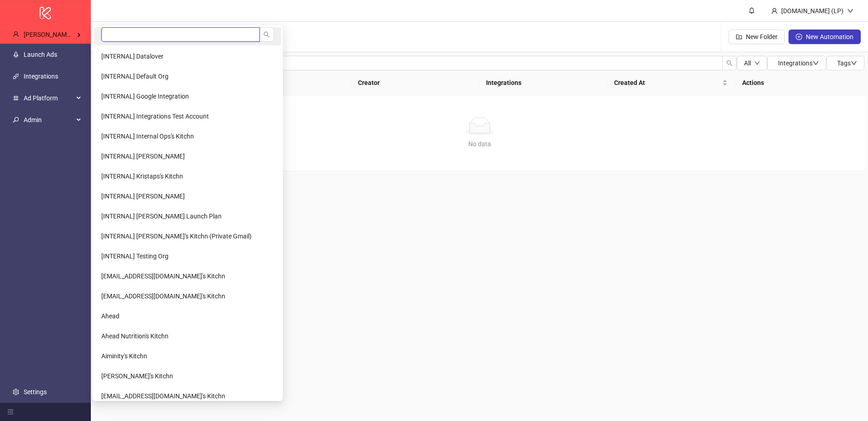  I want to click on span: Ahead Nutrition's Kitchn, so click(135, 336).